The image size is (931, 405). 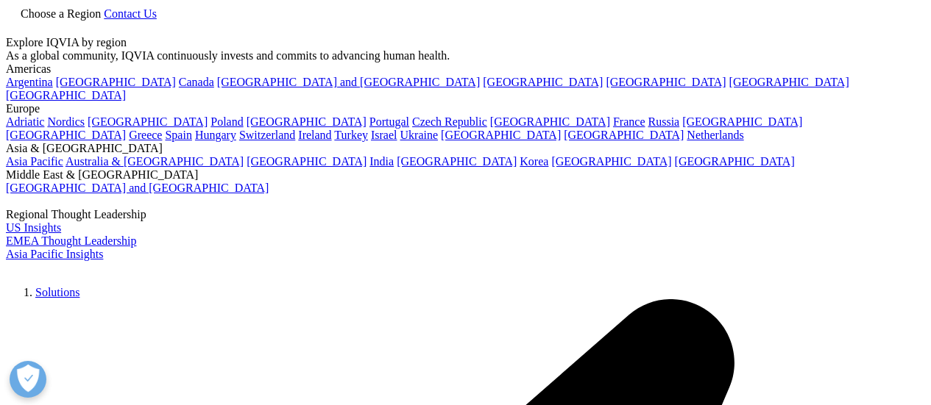 I want to click on a: Switzerland, so click(x=267, y=135).